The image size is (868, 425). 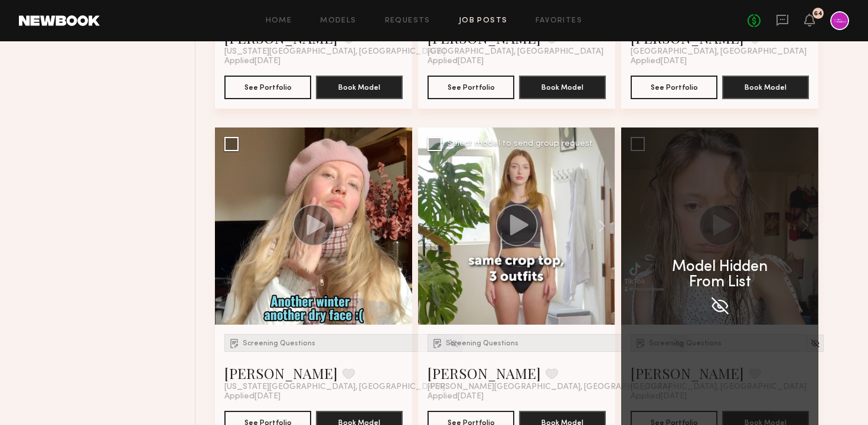 What do you see at coordinates (408, 21) in the screenshot?
I see `a: Requests` at bounding box center [408, 21].